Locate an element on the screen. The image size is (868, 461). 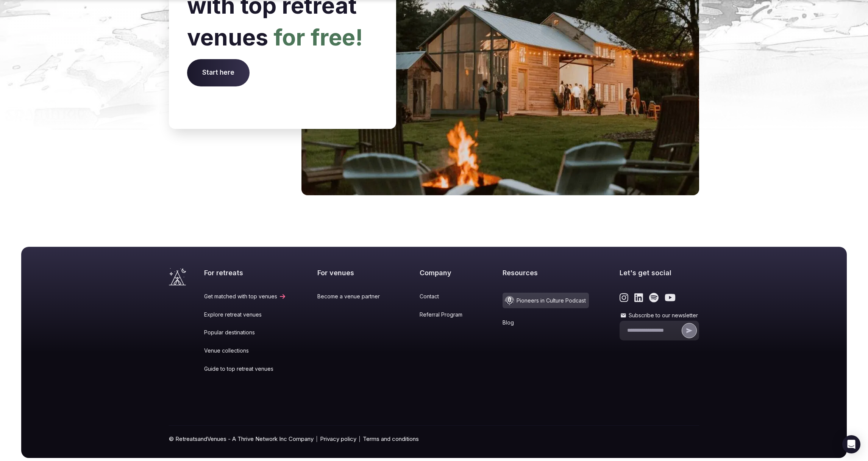
h2: For retreats is located at coordinates (245, 272).